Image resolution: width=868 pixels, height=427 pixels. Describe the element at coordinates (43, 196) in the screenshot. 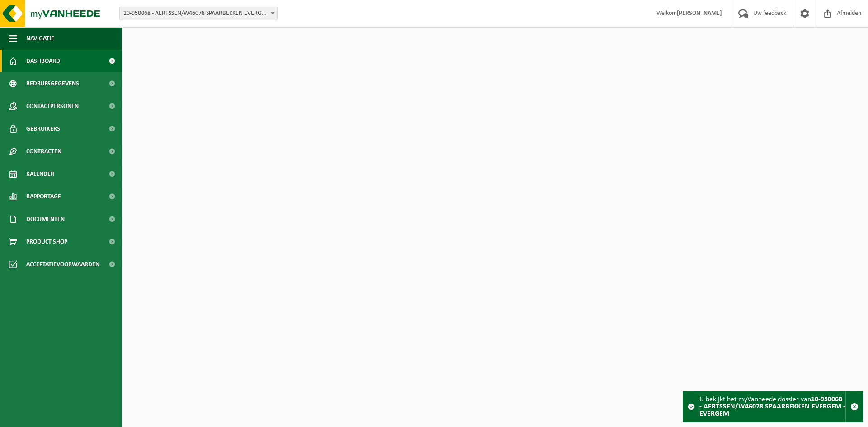

I see `span: Rapportage` at that location.